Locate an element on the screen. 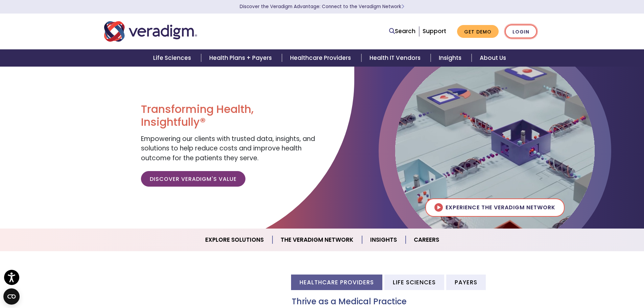 This screenshot has width=644, height=308. a: Support is located at coordinates (434, 31).